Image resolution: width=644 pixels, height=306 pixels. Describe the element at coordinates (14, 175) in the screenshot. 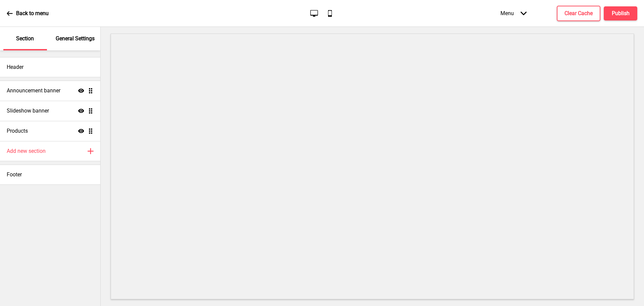

I see `h4: Footer` at that location.